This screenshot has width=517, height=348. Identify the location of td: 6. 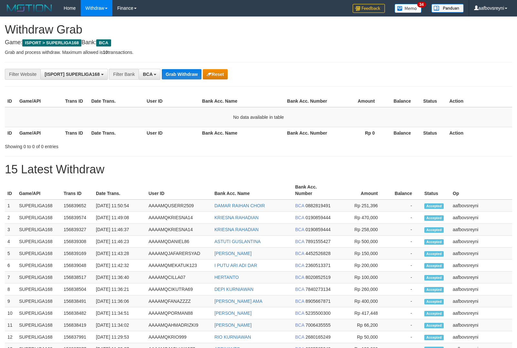
(11, 266).